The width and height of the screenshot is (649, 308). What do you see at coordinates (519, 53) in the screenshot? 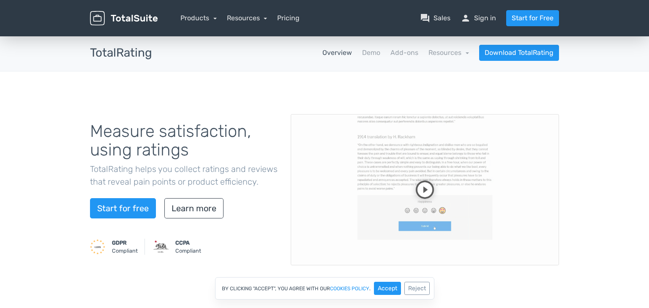
I see `a: Download TotalRating` at bounding box center [519, 53].